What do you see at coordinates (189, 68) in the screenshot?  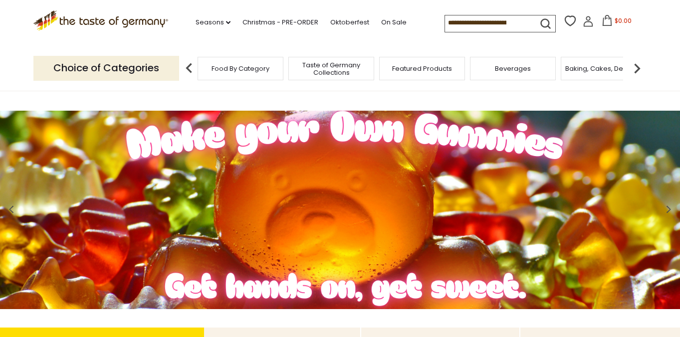 I see `img: previous arrow` at bounding box center [189, 68].